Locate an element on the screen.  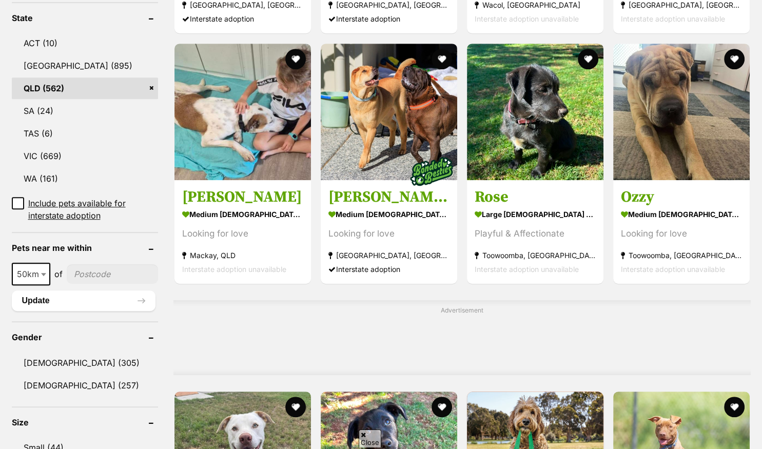
a: Include pets available for interstate adoption is located at coordinates (85, 209).